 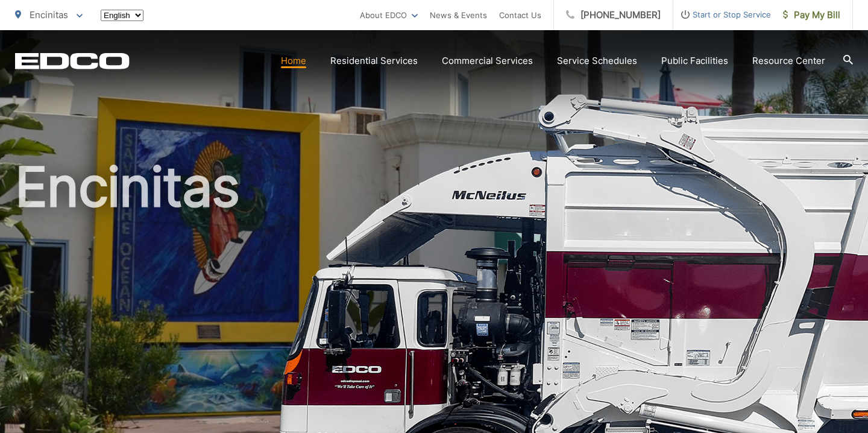 I want to click on a: Public Facilities, so click(x=695, y=61).